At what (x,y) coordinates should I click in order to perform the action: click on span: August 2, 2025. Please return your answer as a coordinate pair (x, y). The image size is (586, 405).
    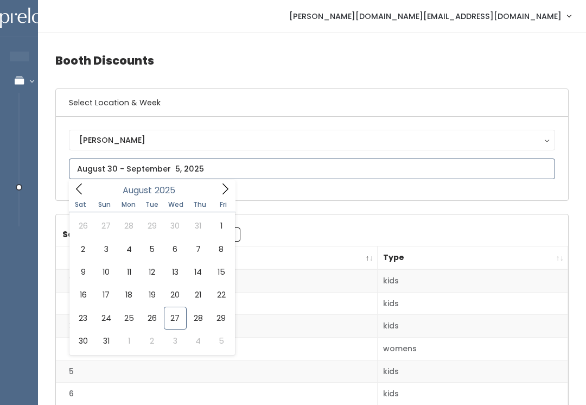
    Looking at the image, I should click on (83, 249).